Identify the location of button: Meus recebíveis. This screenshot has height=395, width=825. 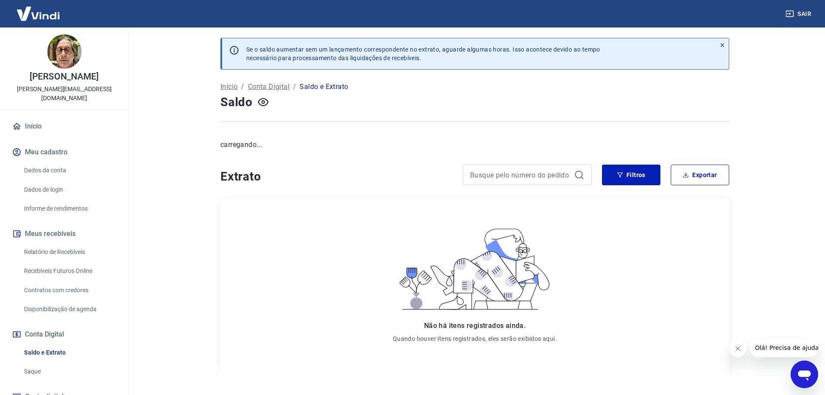
(64, 234).